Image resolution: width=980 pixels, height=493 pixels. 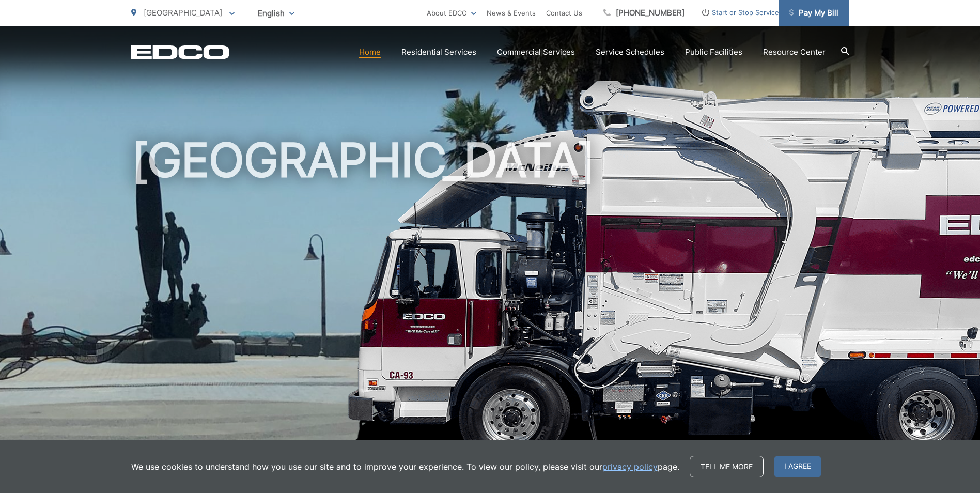 What do you see at coordinates (714, 52) in the screenshot?
I see `a: Public Facilities` at bounding box center [714, 52].